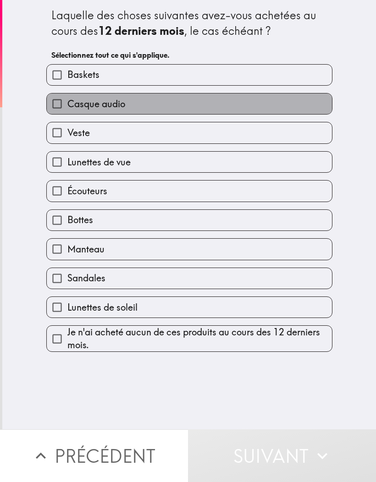 The image size is (376, 482). What do you see at coordinates (189, 75) in the screenshot?
I see `button: Baskets` at bounding box center [189, 75].